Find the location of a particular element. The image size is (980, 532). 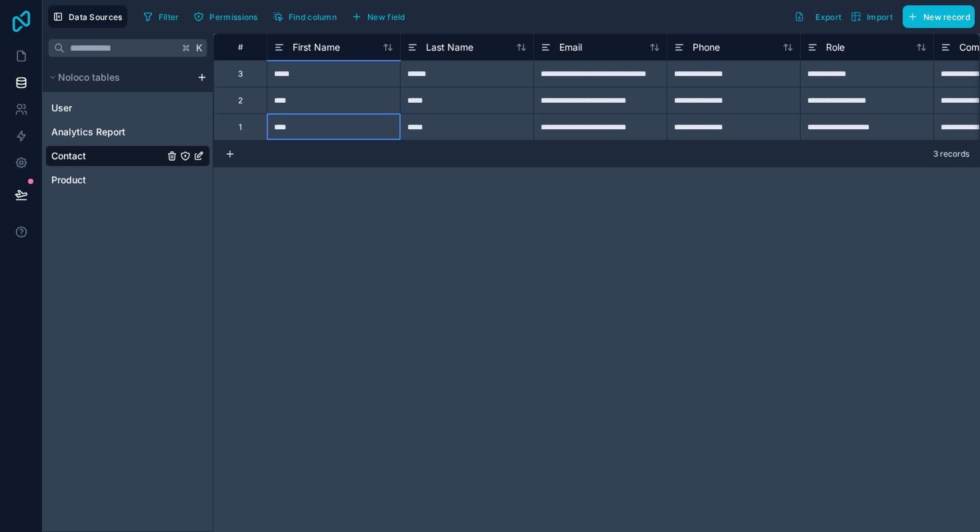

span: Import is located at coordinates (879, 17).